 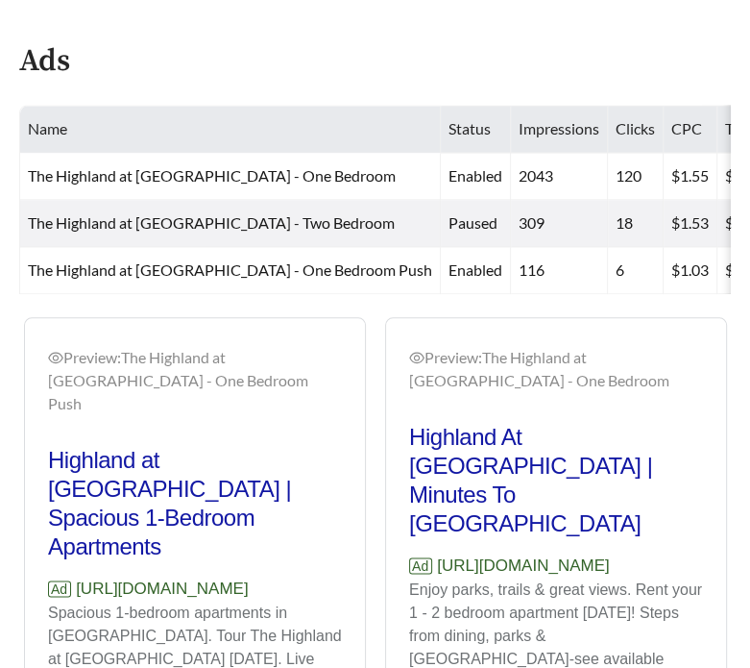 What do you see at coordinates (636, 270) in the screenshot?
I see `td: 6` at bounding box center [636, 270].